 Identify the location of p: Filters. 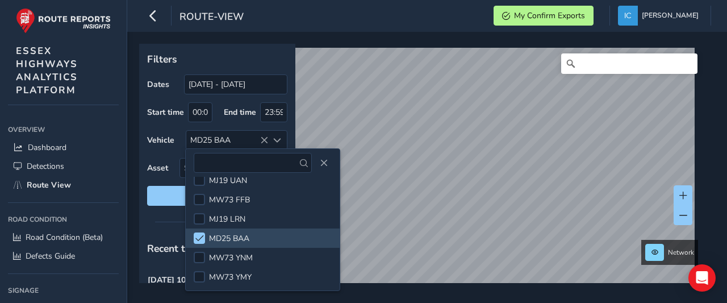
(217, 59).